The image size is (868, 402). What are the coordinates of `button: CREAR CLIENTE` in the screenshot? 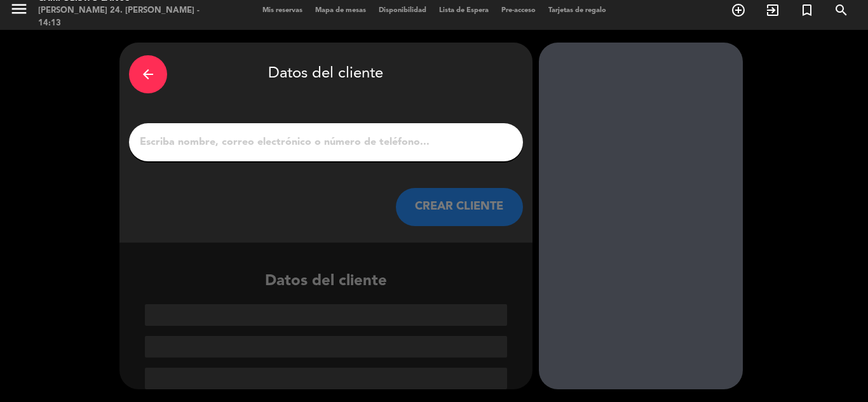 It's located at (459, 207).